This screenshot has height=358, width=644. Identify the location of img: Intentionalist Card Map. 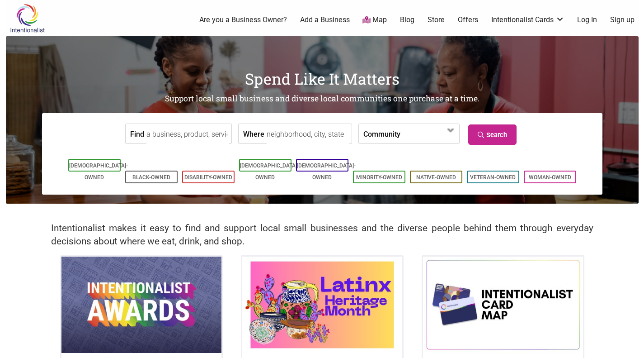
(503, 304).